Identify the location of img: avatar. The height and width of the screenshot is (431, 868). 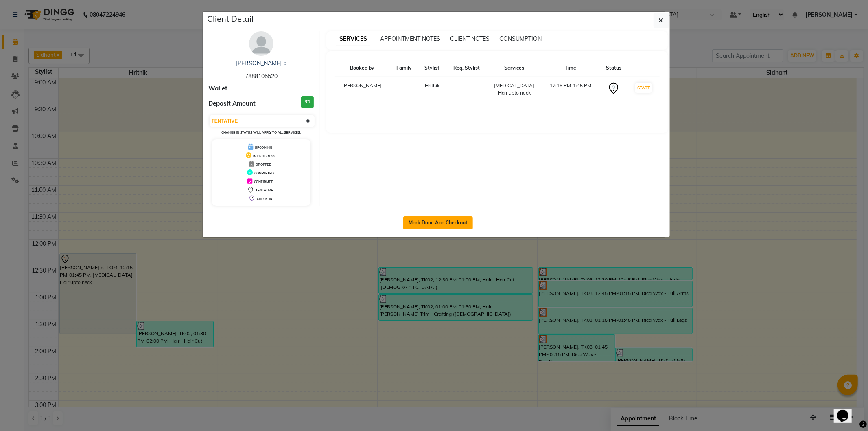
(261, 43).